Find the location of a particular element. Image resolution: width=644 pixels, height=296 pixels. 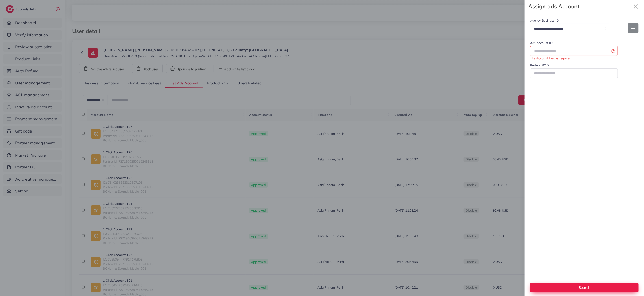

img: Add new is located at coordinates (633, 28).